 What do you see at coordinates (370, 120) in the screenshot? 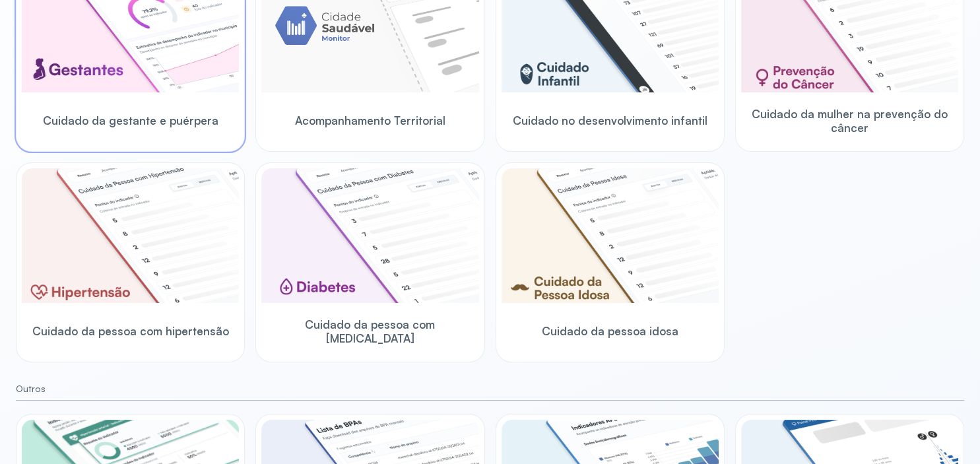
I see `span: Acompanhamento Territorial` at bounding box center [370, 120].